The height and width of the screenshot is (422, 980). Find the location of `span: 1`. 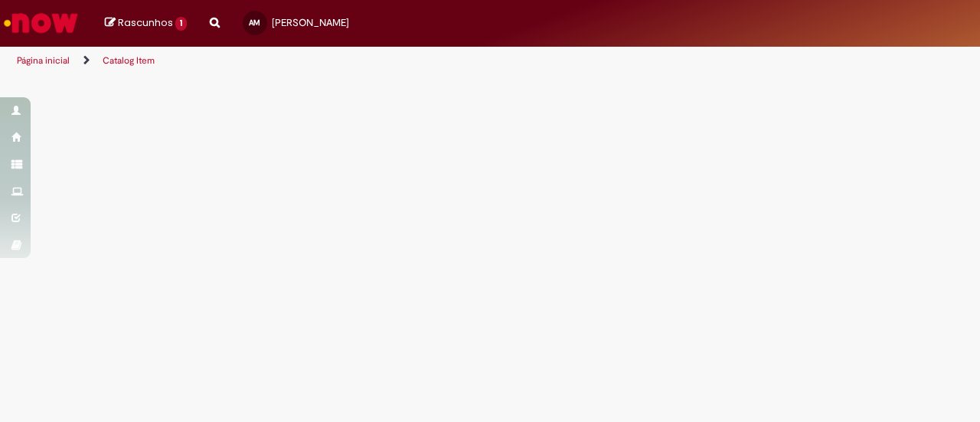

span: 1 is located at coordinates (181, 24).